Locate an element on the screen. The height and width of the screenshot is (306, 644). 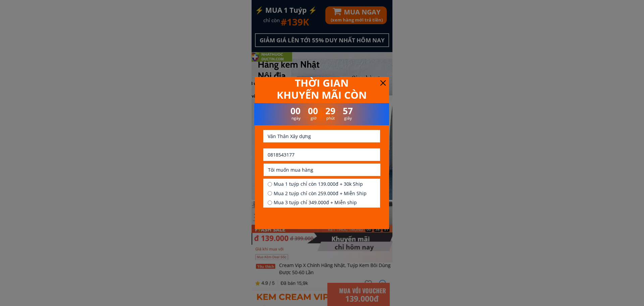
h3: giây is located at coordinates (348, 118).